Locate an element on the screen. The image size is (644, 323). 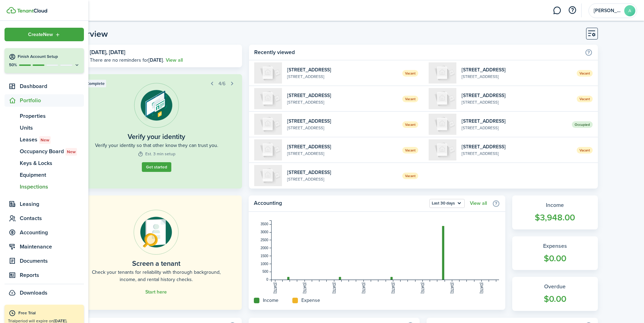
span: Inspections is located at coordinates (51, 187).